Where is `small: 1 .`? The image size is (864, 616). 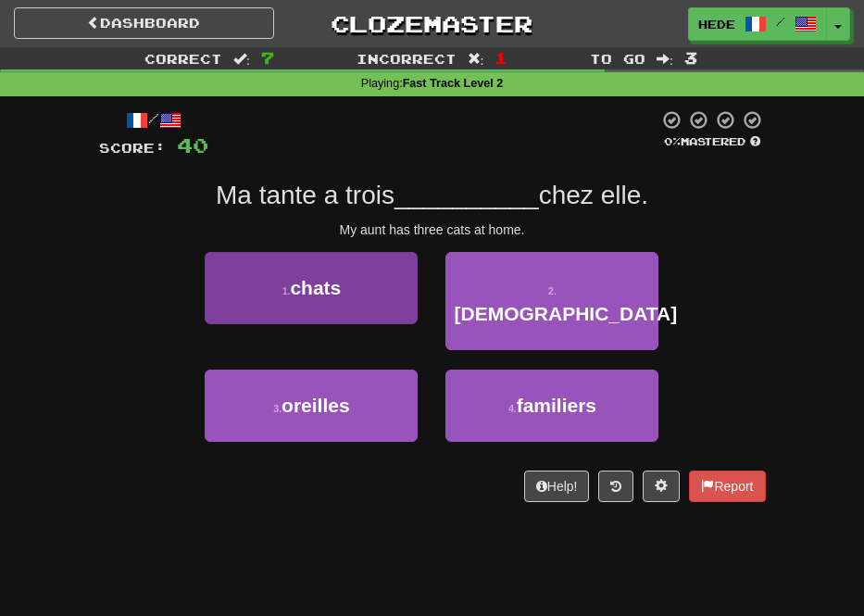 small: 1 . is located at coordinates (286, 291).